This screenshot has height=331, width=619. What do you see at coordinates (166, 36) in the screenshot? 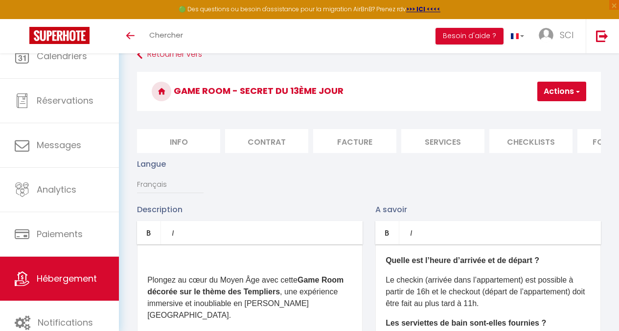
I see `a: Chercher` at bounding box center [166, 36].